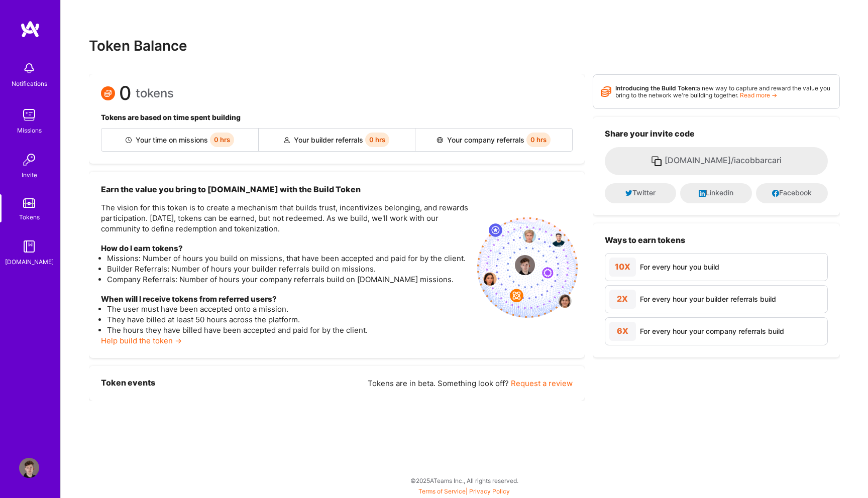  I want to click on span: Tokens are in beta. Something look off?, so click(438, 383).